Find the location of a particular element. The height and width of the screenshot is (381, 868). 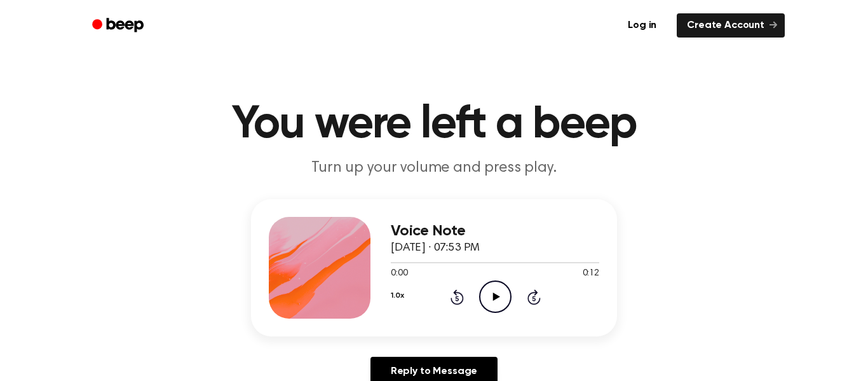

a: Create Account is located at coordinates (731, 25).